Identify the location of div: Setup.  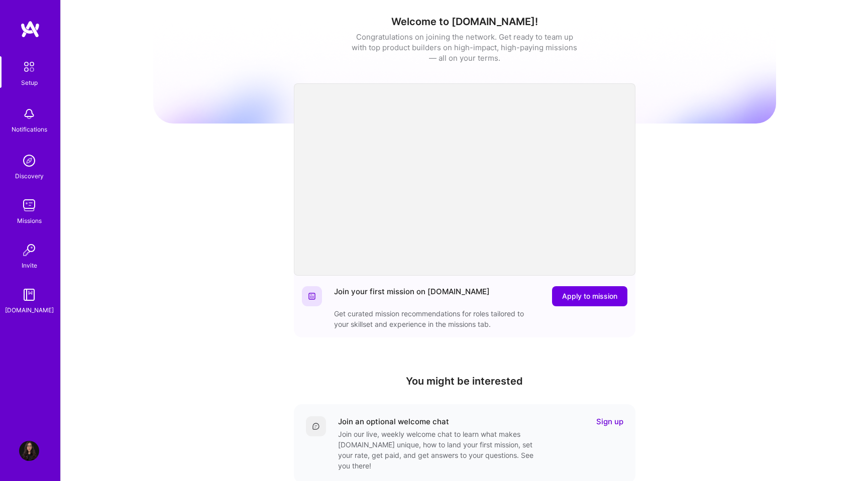
(30, 82).